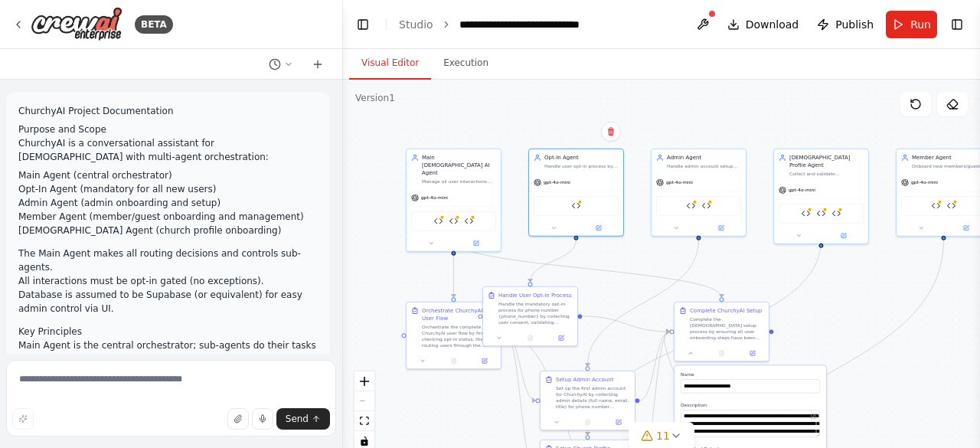 The height and width of the screenshot is (448, 980). What do you see at coordinates (911, 24) in the screenshot?
I see `button: Run` at bounding box center [911, 24].